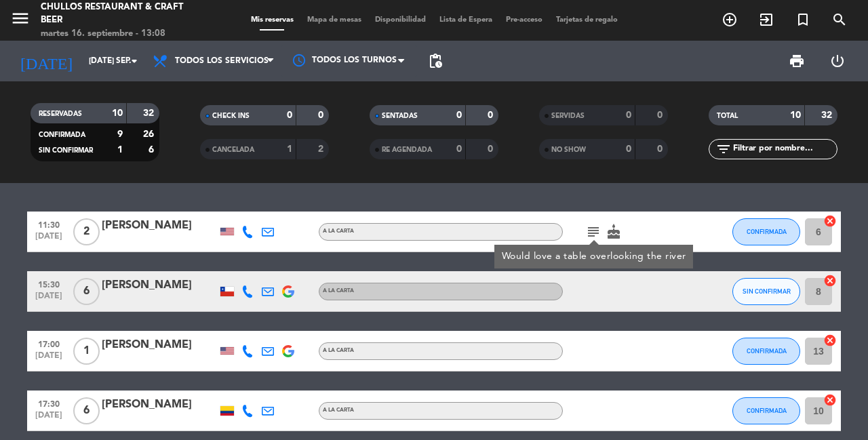 This screenshot has height=440, width=868. Describe the element at coordinates (594, 232) in the screenshot. I see `i: subject` at that location.